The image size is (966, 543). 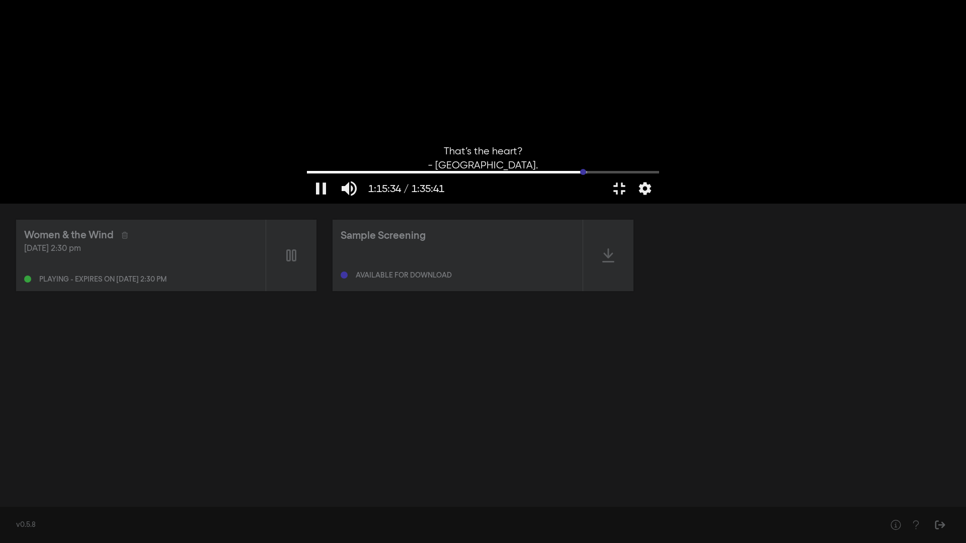 What do you see at coordinates (403, 276) in the screenshot?
I see `div: Available for download` at bounding box center [403, 276].